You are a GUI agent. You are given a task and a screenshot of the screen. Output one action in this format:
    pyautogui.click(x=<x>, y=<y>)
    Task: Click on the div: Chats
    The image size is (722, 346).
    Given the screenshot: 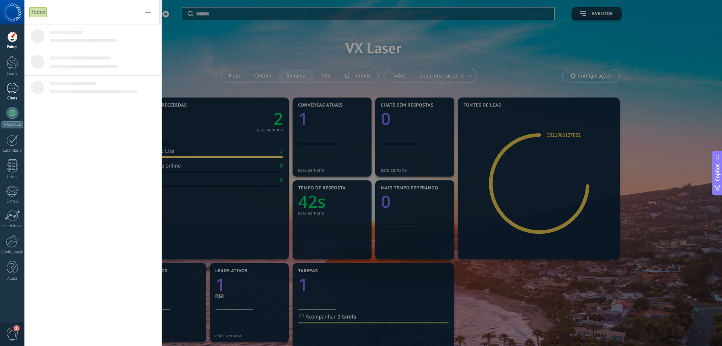 What is the action you would take?
    pyautogui.click(x=12, y=98)
    